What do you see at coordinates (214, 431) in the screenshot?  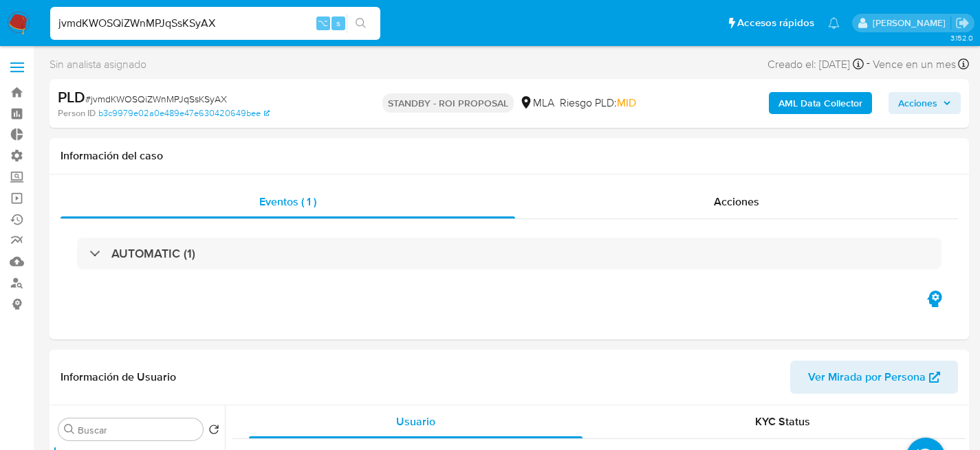 I see `button: Volver al orden por defecto` at bounding box center [214, 431].